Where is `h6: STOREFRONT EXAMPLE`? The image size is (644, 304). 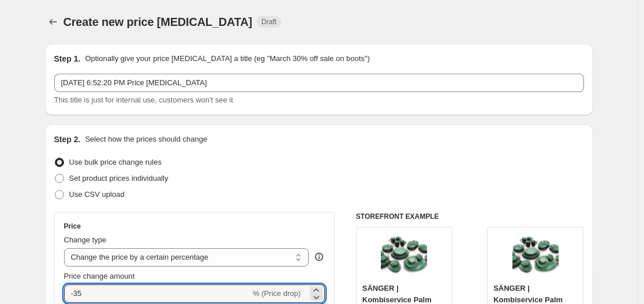 h6: STOREFRONT EXAMPLE is located at coordinates (470, 216).